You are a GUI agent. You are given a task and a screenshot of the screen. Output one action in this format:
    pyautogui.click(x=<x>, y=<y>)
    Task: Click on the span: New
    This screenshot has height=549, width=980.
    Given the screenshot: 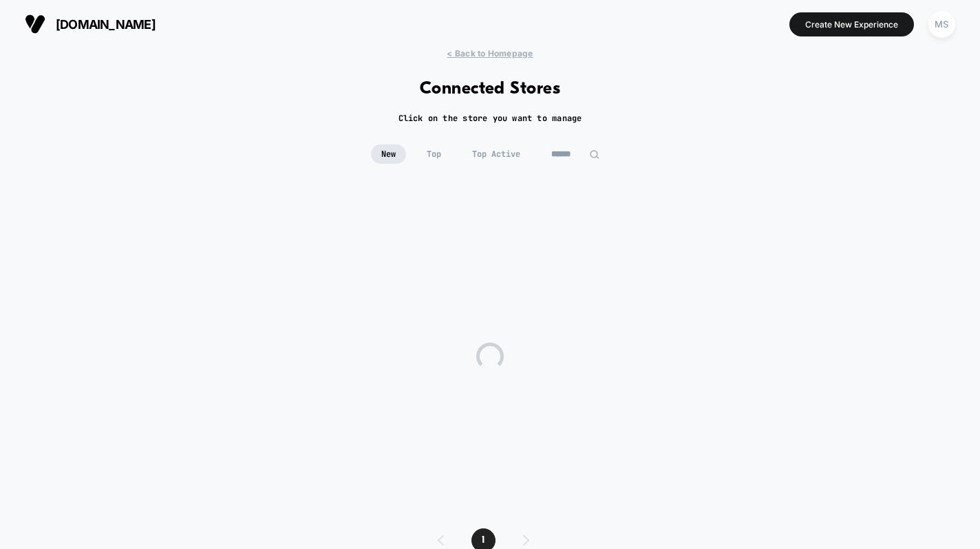 What is the action you would take?
    pyautogui.click(x=388, y=154)
    